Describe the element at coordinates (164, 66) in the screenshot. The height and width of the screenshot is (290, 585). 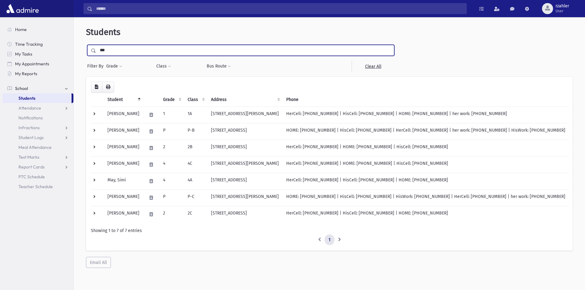
I see `button: Class` at that location.